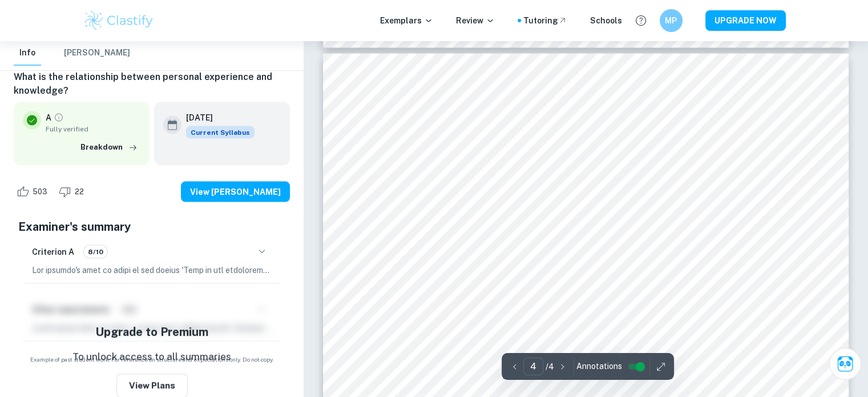 This screenshot has width=868, height=397. What do you see at coordinates (119, 20) in the screenshot?
I see `img: Clastify logo` at bounding box center [119, 20].